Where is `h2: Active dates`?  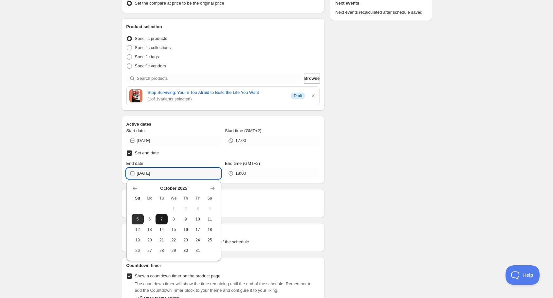 h2: Active dates is located at coordinates (223, 124).